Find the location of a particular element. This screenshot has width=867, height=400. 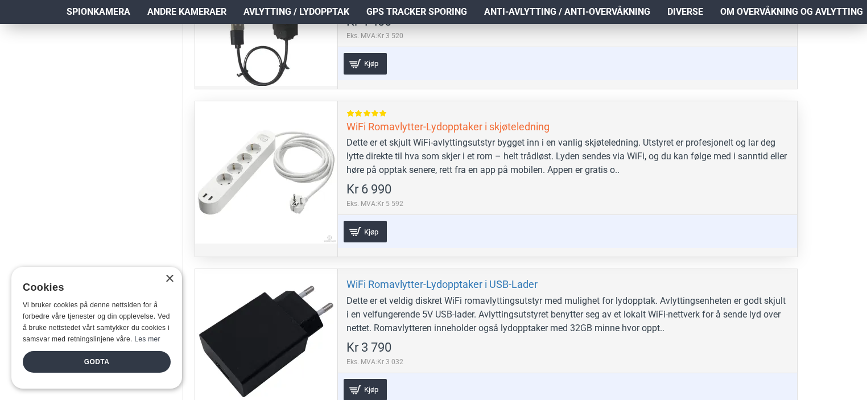

div: Dette er et veldig diskret WiFi romavlyttingsutstyr med mulighet for lydopptak. Avlyttingsenheten... is located at coordinates (567, 315).